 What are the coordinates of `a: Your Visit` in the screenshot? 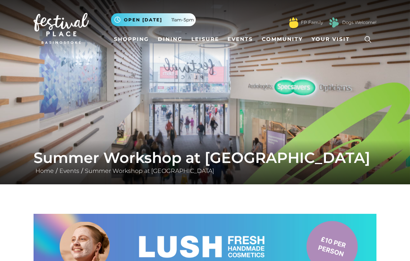 It's located at (333, 39).